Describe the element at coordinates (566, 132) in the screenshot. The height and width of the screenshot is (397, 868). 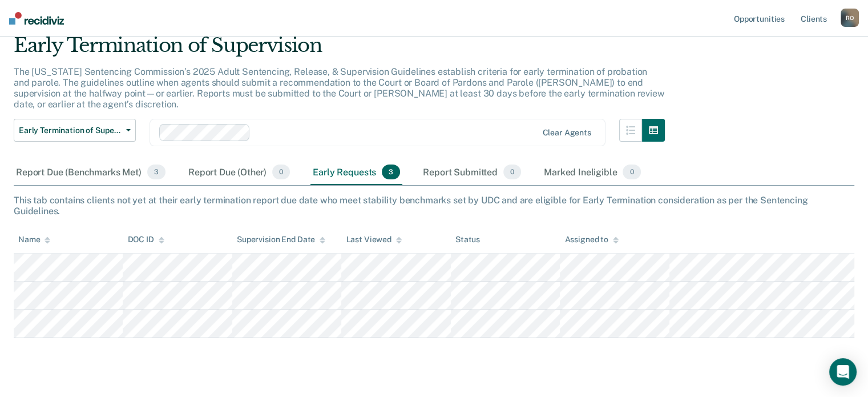
I see `div: Clear agents` at that location.